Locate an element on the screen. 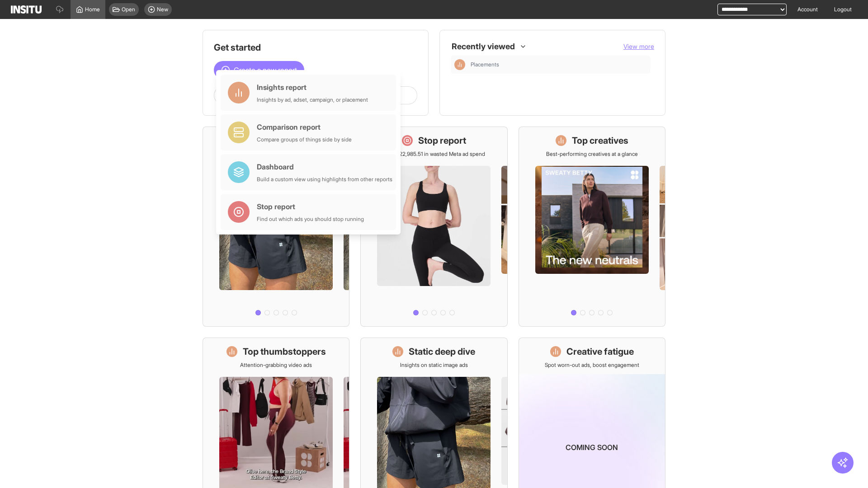 This screenshot has height=488, width=868. a: What's live nowSee all active ads instantly is located at coordinates (275, 227).